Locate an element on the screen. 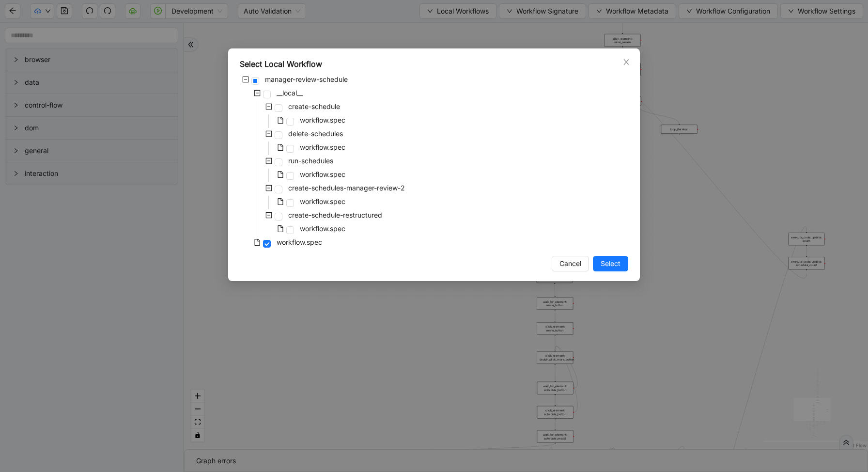 This screenshot has height=472, width=868. button: Close is located at coordinates (626, 62).